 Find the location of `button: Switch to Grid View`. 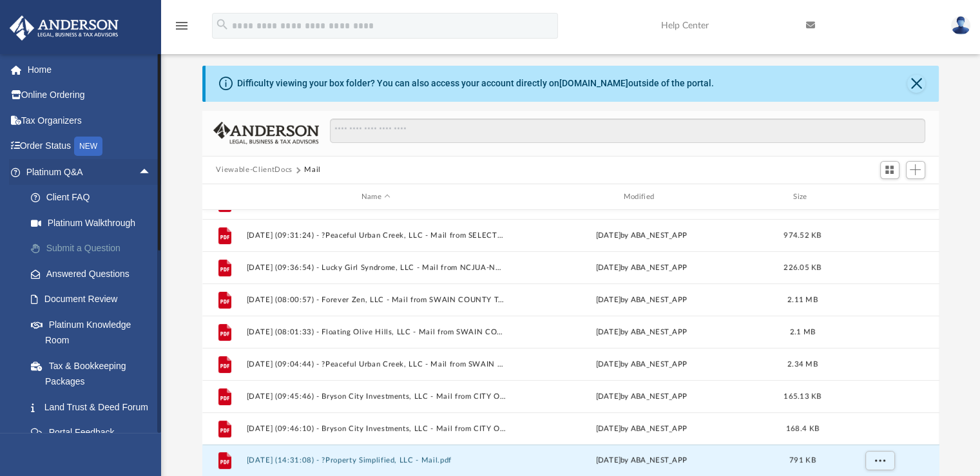

button: Switch to Grid View is located at coordinates (890, 170).